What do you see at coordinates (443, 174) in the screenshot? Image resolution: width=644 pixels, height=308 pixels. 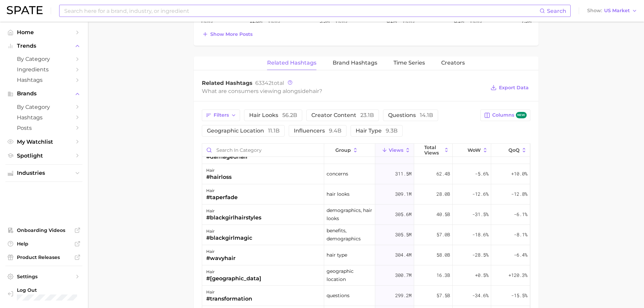 I see `span: 62.4b` at bounding box center [443, 174].